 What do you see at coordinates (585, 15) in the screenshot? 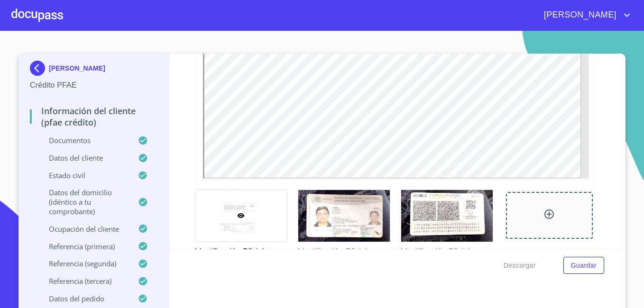
I see `button: account of current user` at bounding box center [585, 15].